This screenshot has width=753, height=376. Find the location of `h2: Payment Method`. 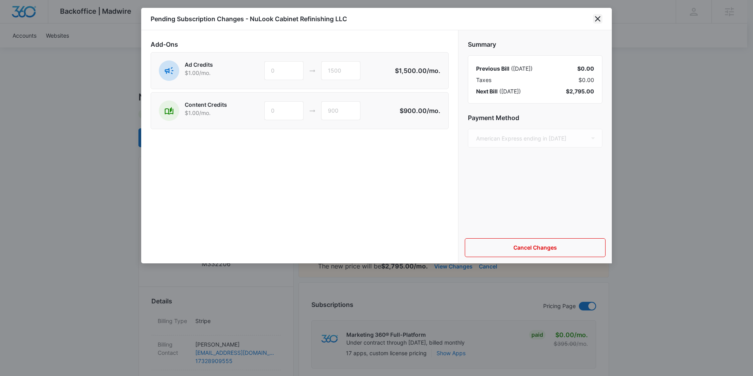

h2: Payment Method is located at coordinates (535, 118).